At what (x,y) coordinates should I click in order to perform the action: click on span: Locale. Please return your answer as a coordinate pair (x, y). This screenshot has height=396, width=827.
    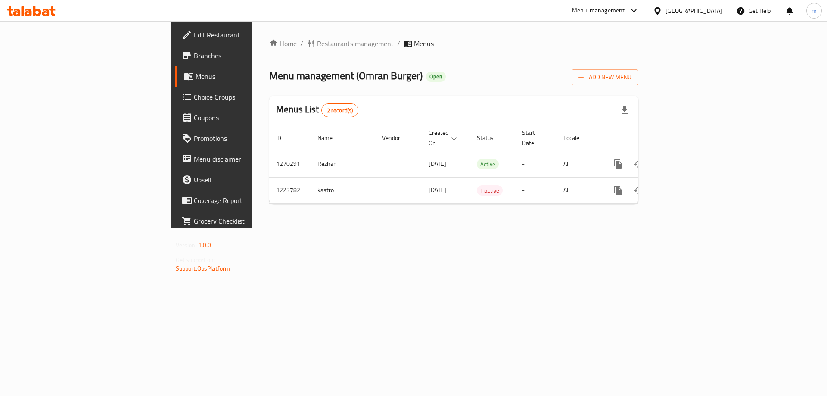
    Looking at the image, I should click on (577, 138).